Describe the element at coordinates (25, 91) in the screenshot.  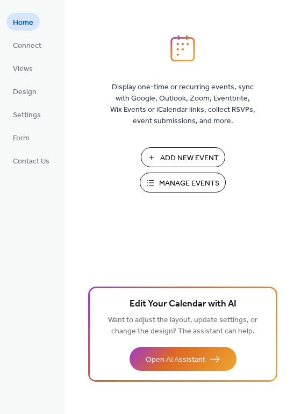
I see `a: Design` at that location.